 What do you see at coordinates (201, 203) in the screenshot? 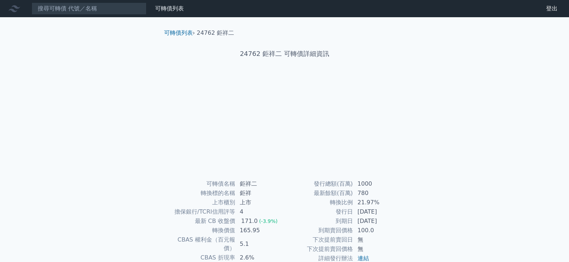
I see `td: 上市櫃別` at bounding box center [201, 203].